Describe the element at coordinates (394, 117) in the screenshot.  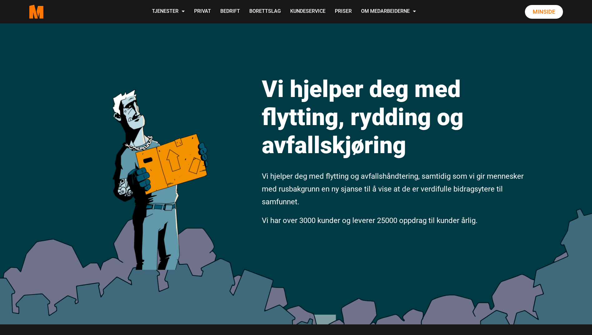
I see `h1: Vi hjelper deg med flytting, rydding og avfallskjøring` at that location.